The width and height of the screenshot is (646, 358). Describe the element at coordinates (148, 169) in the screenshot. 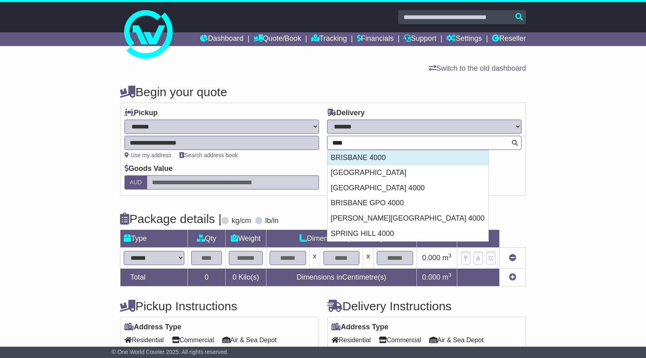

I see `label: Goods Value` at that location.